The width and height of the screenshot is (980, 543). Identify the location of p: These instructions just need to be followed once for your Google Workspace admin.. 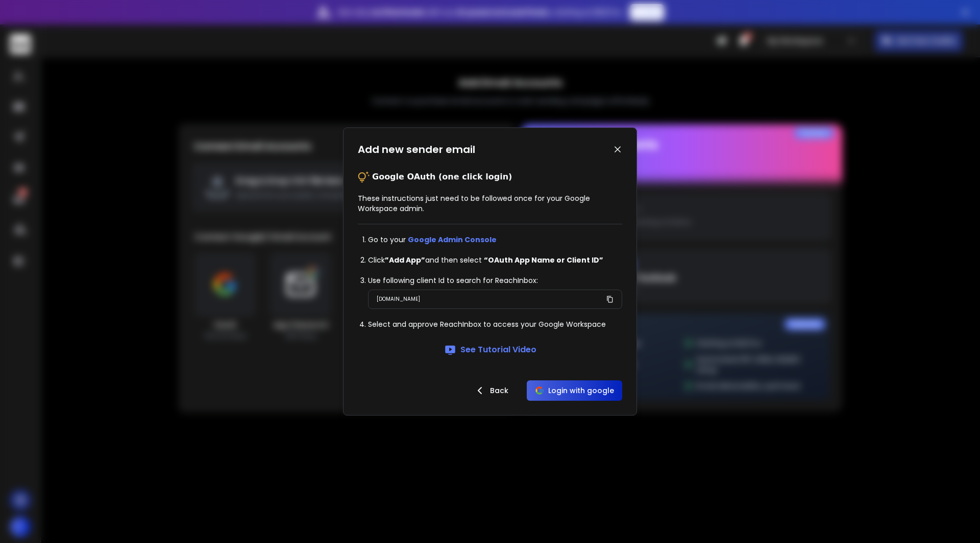
(490, 203).